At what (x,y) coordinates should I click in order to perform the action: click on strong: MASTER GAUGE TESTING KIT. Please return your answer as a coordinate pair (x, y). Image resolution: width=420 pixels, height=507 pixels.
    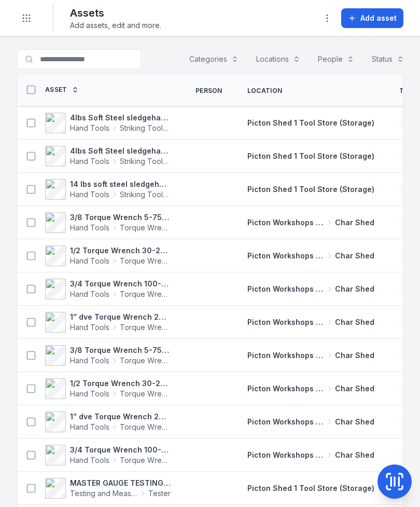
    Looking at the image, I should click on (120, 483).